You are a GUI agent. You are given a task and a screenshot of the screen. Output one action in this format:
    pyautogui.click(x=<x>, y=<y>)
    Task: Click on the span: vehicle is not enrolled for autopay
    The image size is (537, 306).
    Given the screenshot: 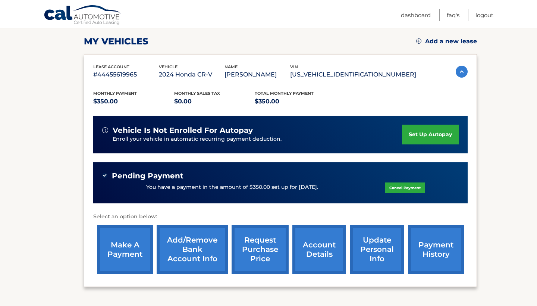 What is the action you would take?
    pyautogui.click(x=183, y=130)
    